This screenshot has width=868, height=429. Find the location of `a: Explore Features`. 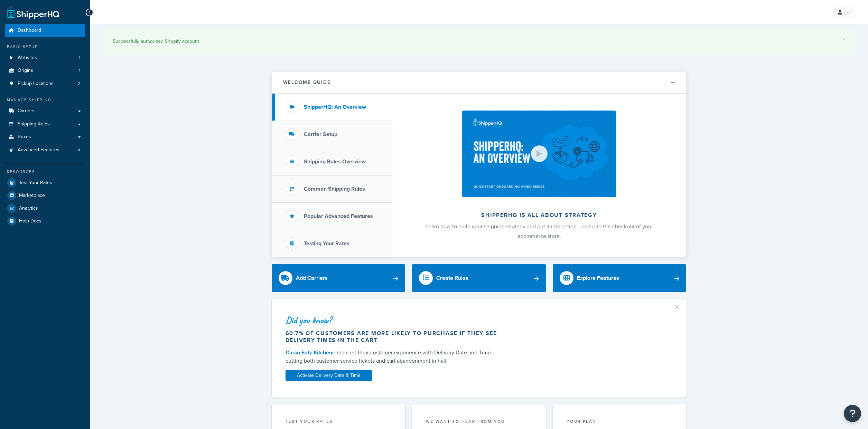

a: Explore Features is located at coordinates (620, 278).